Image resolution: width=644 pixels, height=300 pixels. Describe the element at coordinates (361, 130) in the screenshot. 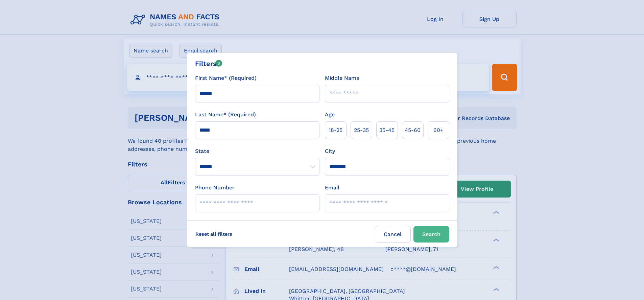

I see `span: 25‑35` at that location.